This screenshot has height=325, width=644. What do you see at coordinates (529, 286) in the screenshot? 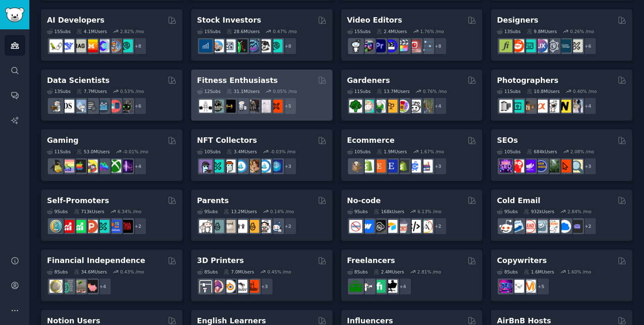
I see `img: content_marketing` at bounding box center [529, 286].